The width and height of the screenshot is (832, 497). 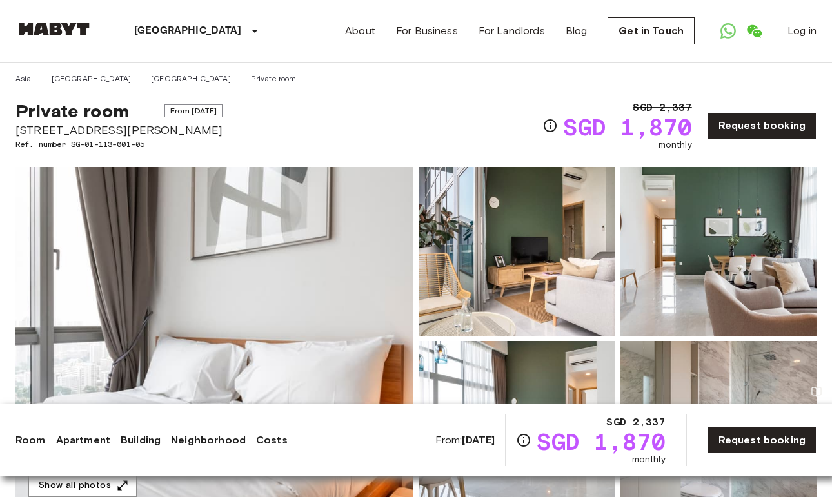 What do you see at coordinates (208, 440) in the screenshot?
I see `a: Neighborhood` at bounding box center [208, 440].